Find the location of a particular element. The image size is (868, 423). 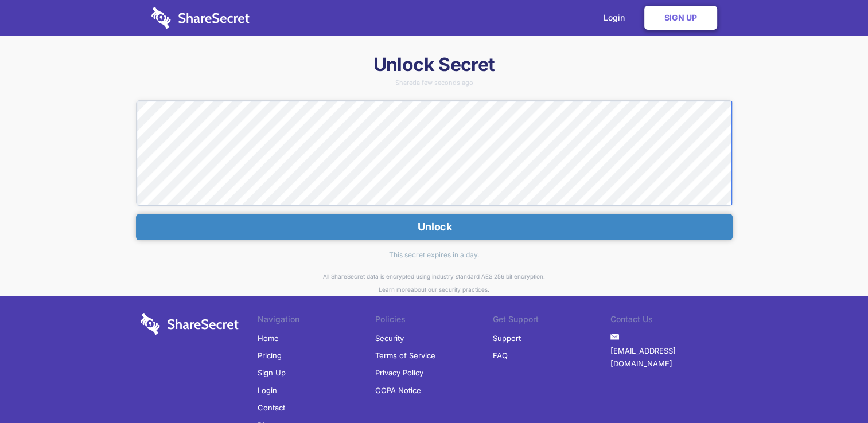

h1: Unlock Secret is located at coordinates (434, 65).